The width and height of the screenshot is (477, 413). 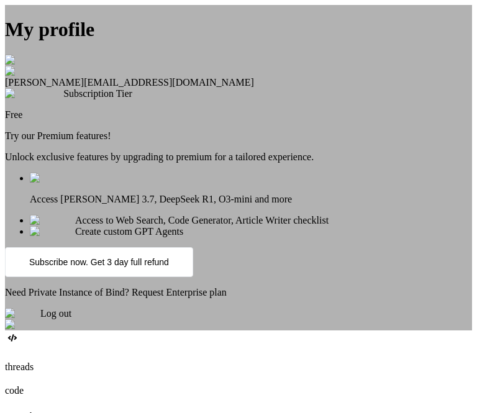 What do you see at coordinates (238, 136) in the screenshot?
I see `p: Try our Premium features!` at bounding box center [238, 136].